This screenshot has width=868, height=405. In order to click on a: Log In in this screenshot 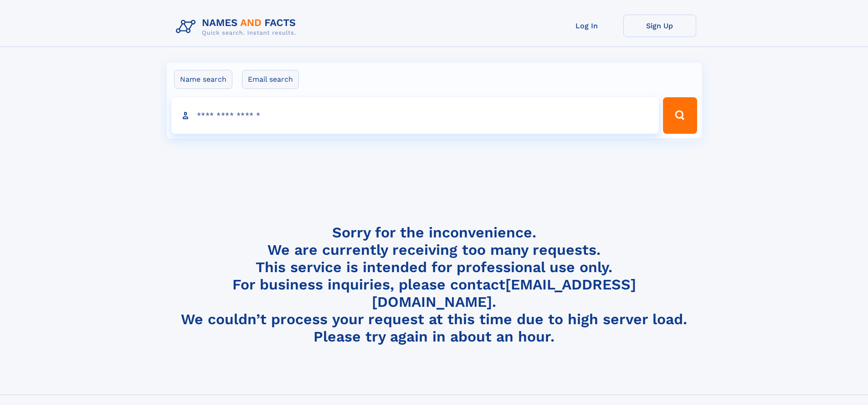, I will do `click(587, 25)`.